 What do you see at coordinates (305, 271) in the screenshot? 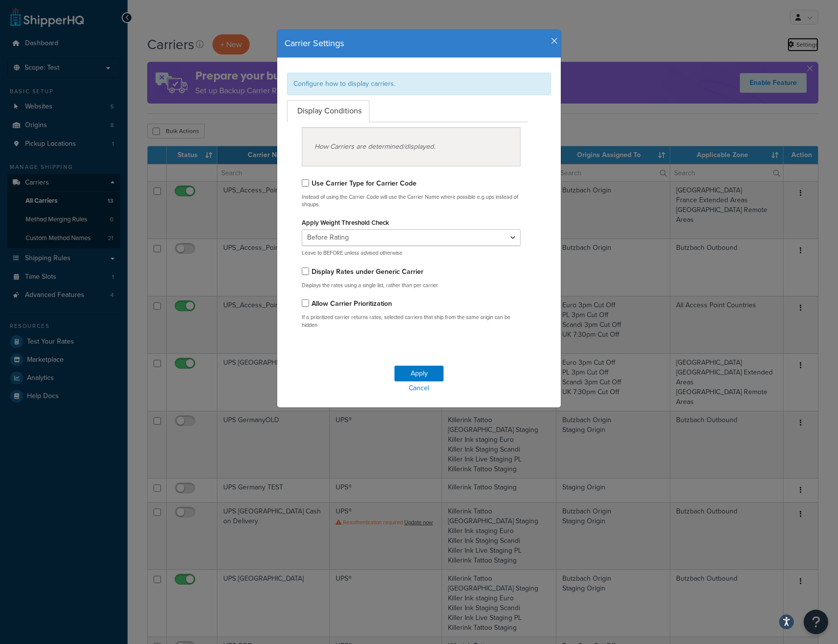
I see `input: Display Rates under Generic Carrier` at bounding box center [305, 271].